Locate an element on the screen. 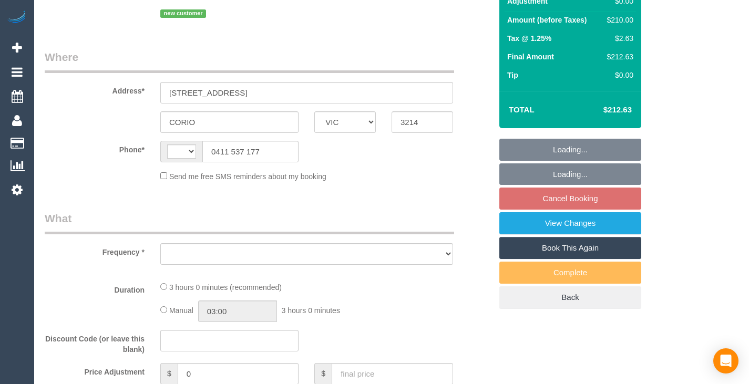 This screenshot has width=749, height=384. label: Final Amount is located at coordinates (530, 57).